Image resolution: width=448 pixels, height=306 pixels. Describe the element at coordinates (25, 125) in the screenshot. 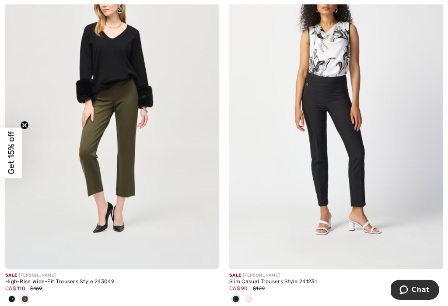

I see `button: Close teaser` at that location.